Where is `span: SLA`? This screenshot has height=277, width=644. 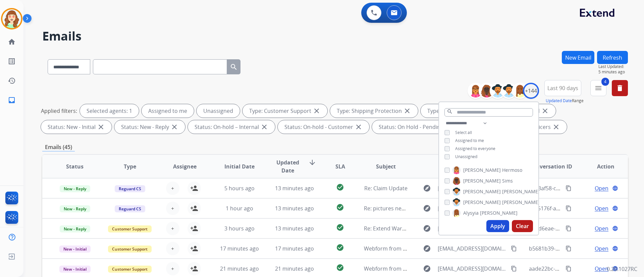
span: SLA is located at coordinates (340, 166).